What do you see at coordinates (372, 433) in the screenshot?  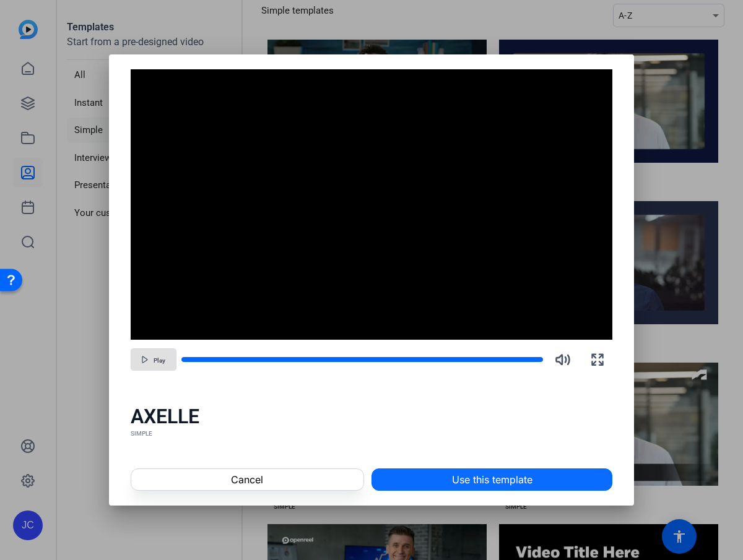 I see `div: SIMPLE` at bounding box center [372, 433].